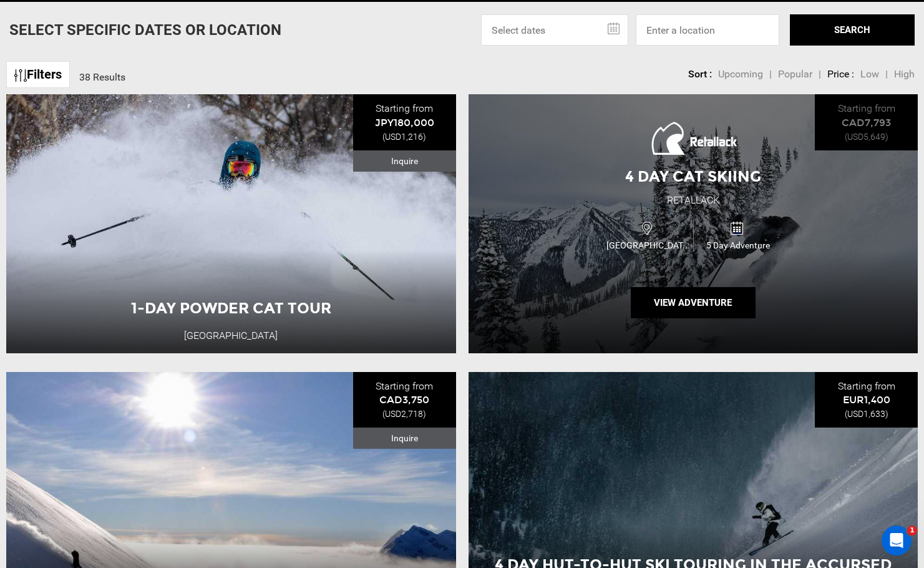 The width and height of the screenshot is (924, 568). What do you see at coordinates (840, 74) in the screenshot?
I see `li: Price :` at bounding box center [840, 74].